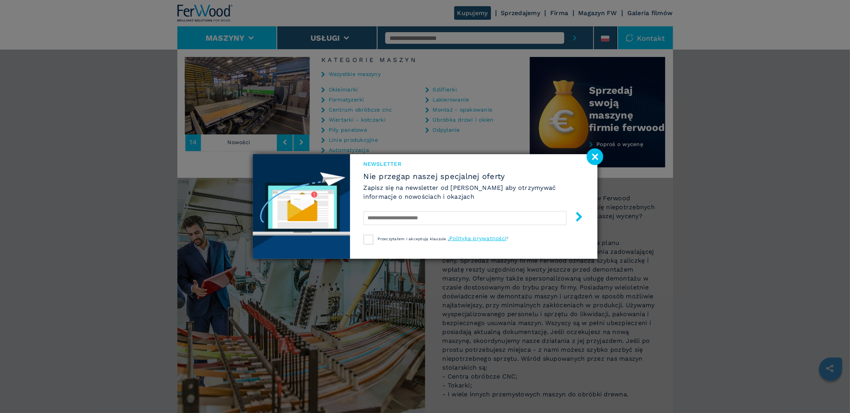 The width and height of the screenshot is (850, 413). I want to click on span: Przeczytałem i akceptuję klauzule „, so click(413, 238).